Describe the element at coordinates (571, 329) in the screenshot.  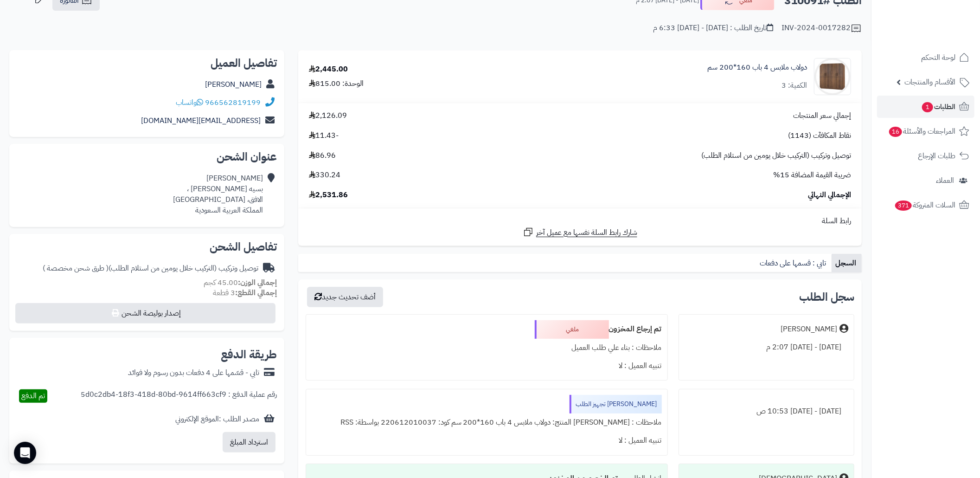
I see `div: ملغي` at that location.